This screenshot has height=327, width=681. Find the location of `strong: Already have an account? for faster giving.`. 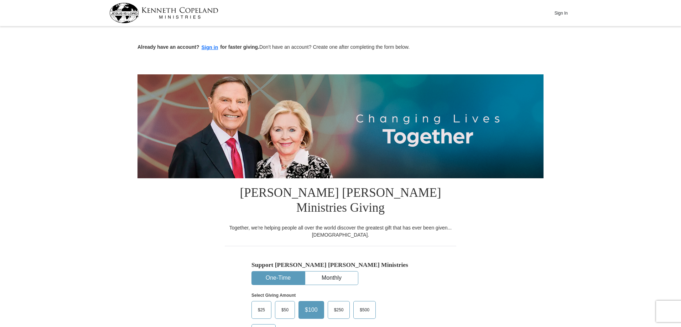

strong: Already have an account? for faster giving. is located at coordinates (198, 47).